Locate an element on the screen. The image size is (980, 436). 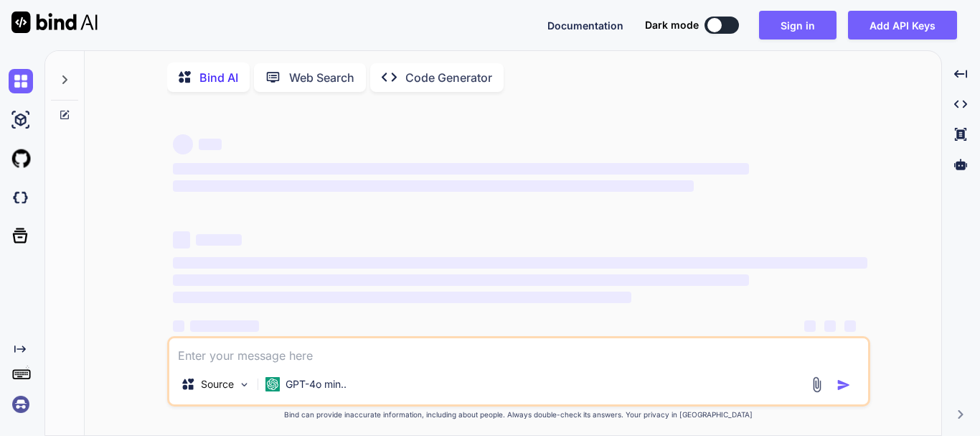
img: signin is located at coordinates (21, 404).